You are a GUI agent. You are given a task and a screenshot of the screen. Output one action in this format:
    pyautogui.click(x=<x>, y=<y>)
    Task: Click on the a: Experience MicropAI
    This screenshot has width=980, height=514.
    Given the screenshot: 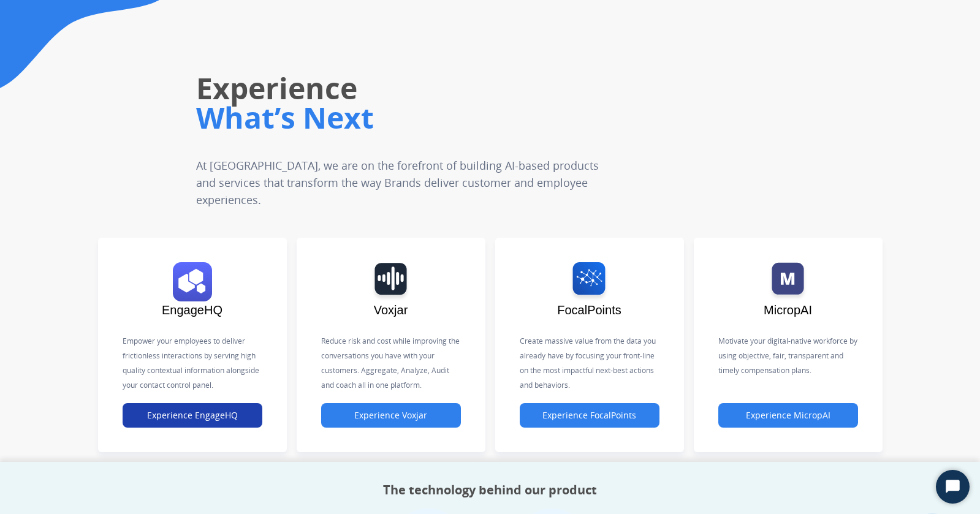 What is the action you would take?
    pyautogui.click(x=788, y=415)
    